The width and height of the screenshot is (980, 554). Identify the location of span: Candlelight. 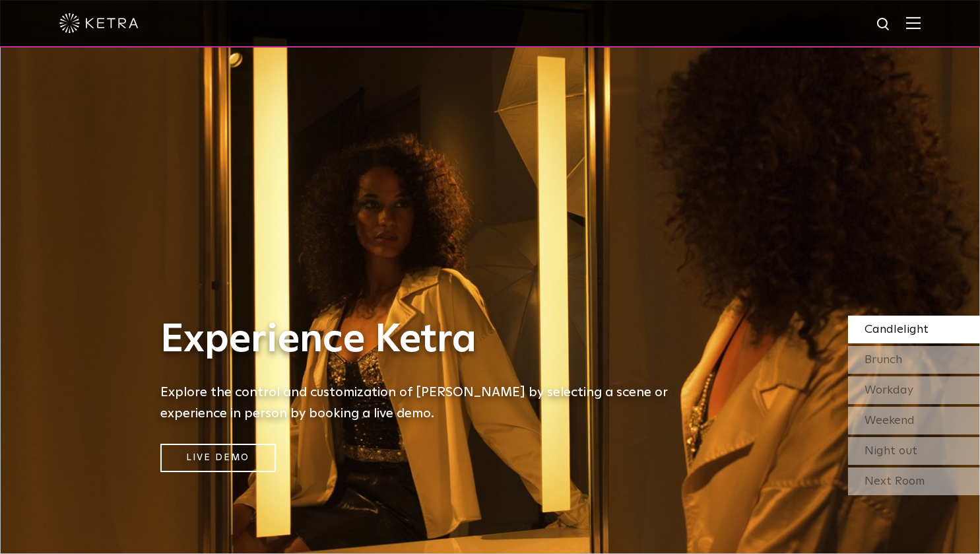
(896, 329).